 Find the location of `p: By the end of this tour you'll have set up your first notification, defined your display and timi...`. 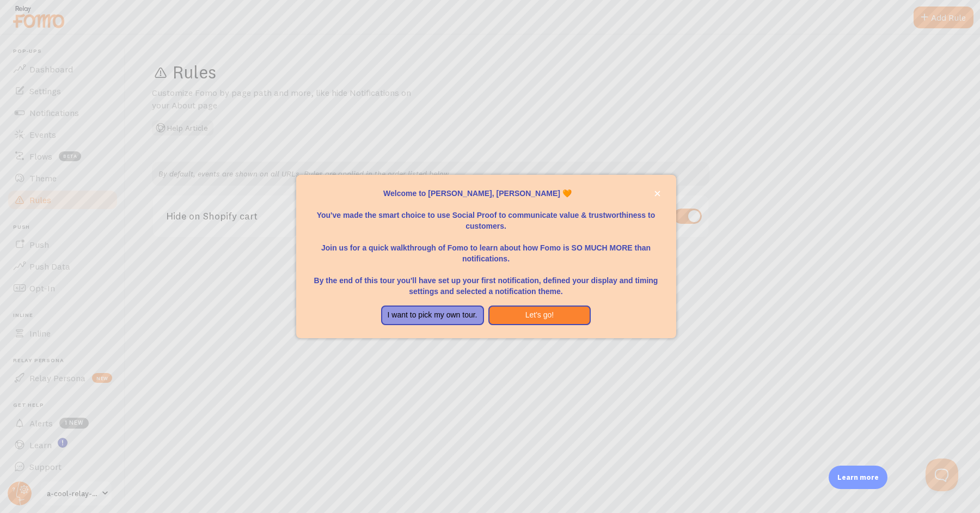

p: By the end of this tour you'll have set up your first notification, defined your display and timi... is located at coordinates (486, 280).